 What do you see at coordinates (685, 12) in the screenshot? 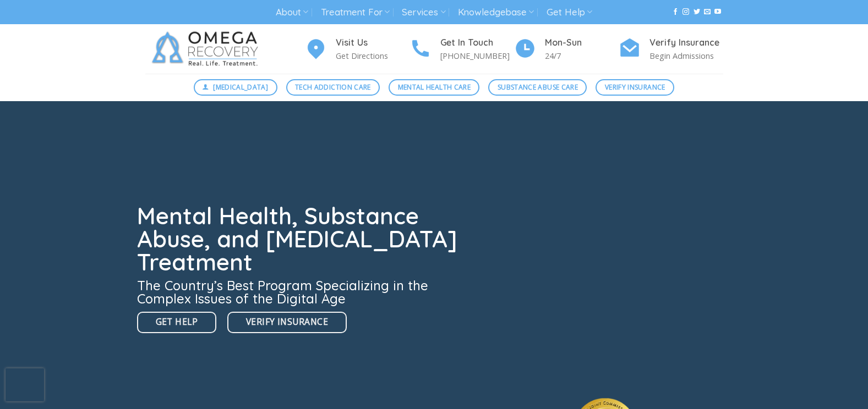
I see `a: Follow on Instagram` at bounding box center [685, 12].